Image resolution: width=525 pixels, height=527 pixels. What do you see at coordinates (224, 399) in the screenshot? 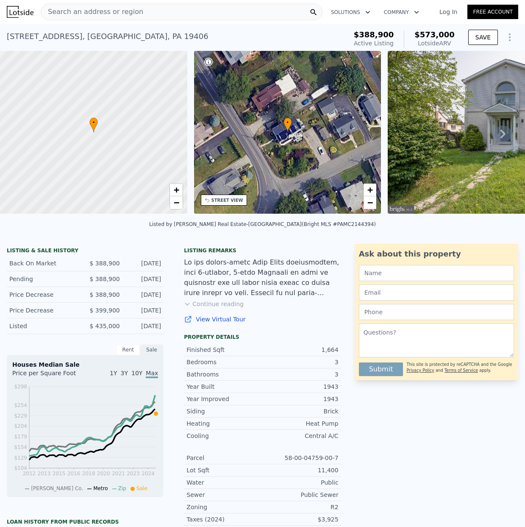
I see `div: Year Improved` at bounding box center [224, 399].